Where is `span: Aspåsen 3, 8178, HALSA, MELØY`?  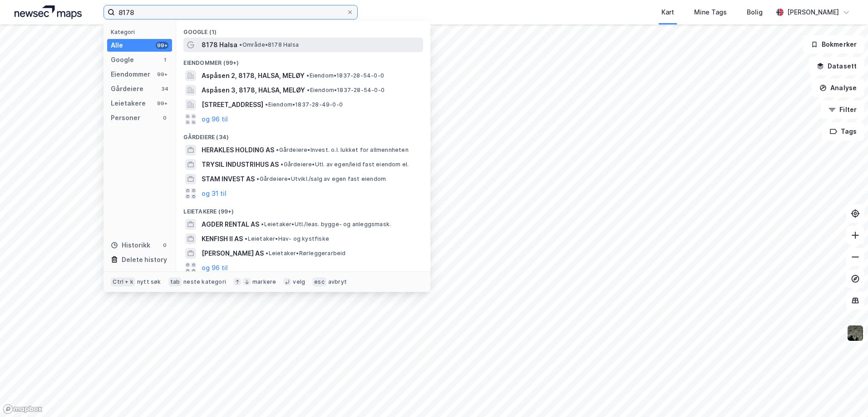
span: Aspåsen 3, 8178, HALSA, MELØY is located at coordinates (253, 90).